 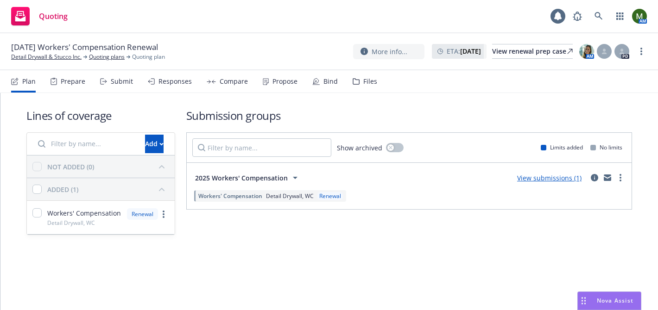 I want to click on a: View submissions (1), so click(x=549, y=178).